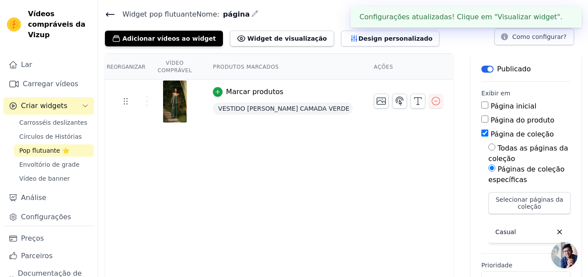 The height and width of the screenshot is (277, 588). I want to click on a: Lar, so click(49, 65).